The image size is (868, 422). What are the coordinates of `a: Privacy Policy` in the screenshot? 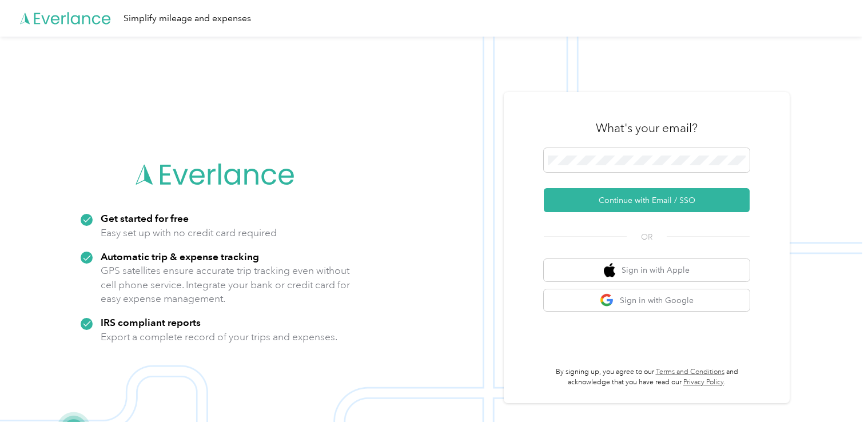 It's located at (703, 382).